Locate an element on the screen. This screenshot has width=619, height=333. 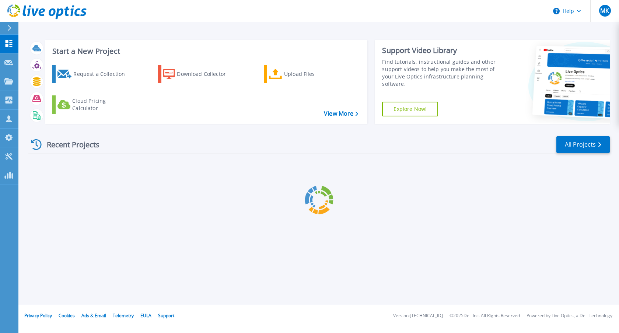
span: MK is located at coordinates (605, 11).